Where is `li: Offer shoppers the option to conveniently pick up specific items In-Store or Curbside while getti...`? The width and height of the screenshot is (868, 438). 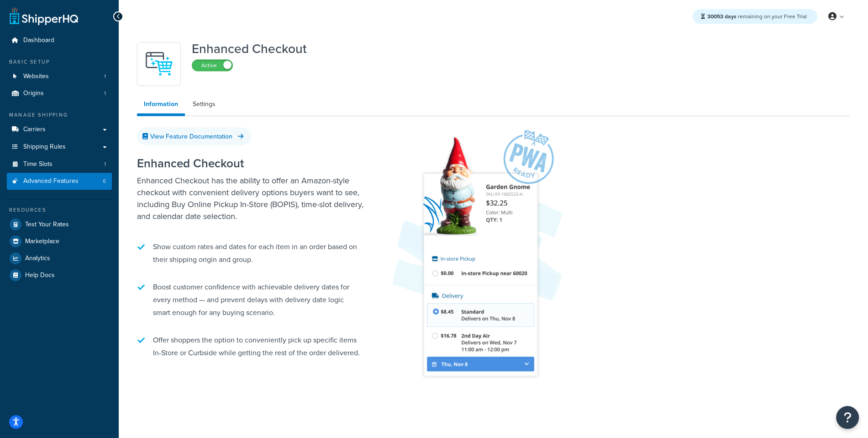
li: Offer shoppers the option to conveniently pick up specific items In-Store or Curbside while getti... is located at coordinates (251, 347).